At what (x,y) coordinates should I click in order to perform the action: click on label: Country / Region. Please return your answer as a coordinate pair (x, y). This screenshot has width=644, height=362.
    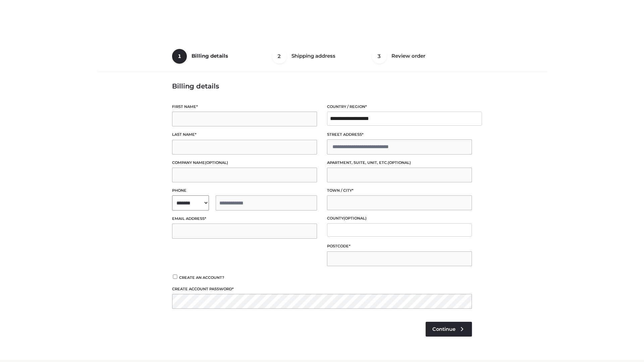
    Looking at the image, I should click on (399, 107).